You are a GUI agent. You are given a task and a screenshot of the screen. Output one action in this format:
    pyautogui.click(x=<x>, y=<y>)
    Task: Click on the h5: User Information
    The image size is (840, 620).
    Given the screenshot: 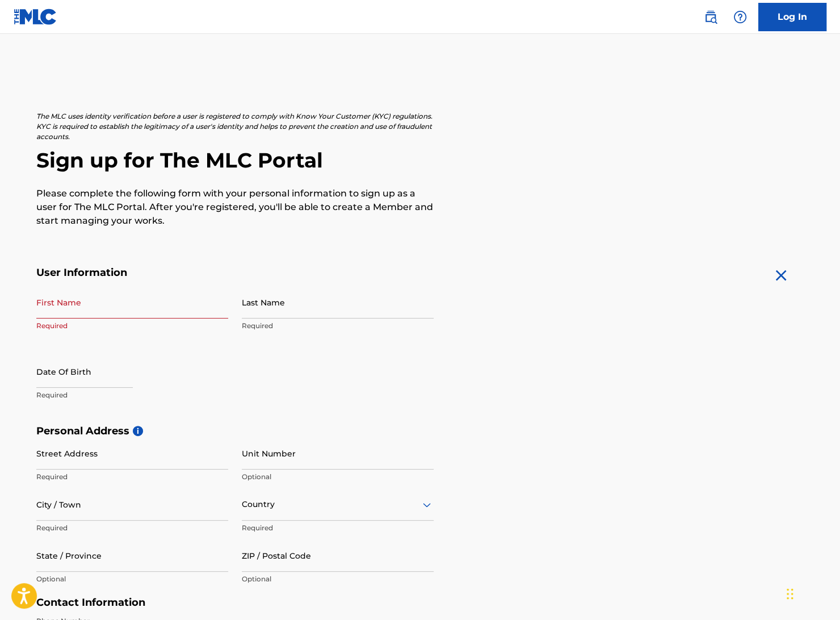 What is the action you would take?
    pyautogui.click(x=235, y=273)
    